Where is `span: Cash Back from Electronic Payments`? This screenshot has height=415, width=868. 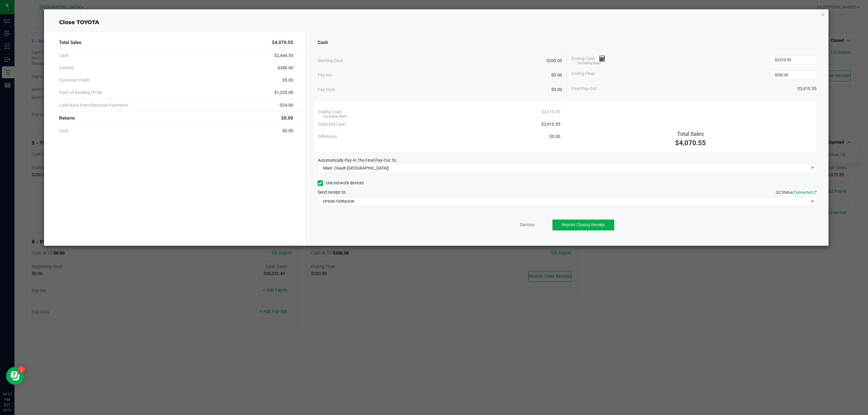 span: Cash Back from Electronic Payments is located at coordinates (94, 105).